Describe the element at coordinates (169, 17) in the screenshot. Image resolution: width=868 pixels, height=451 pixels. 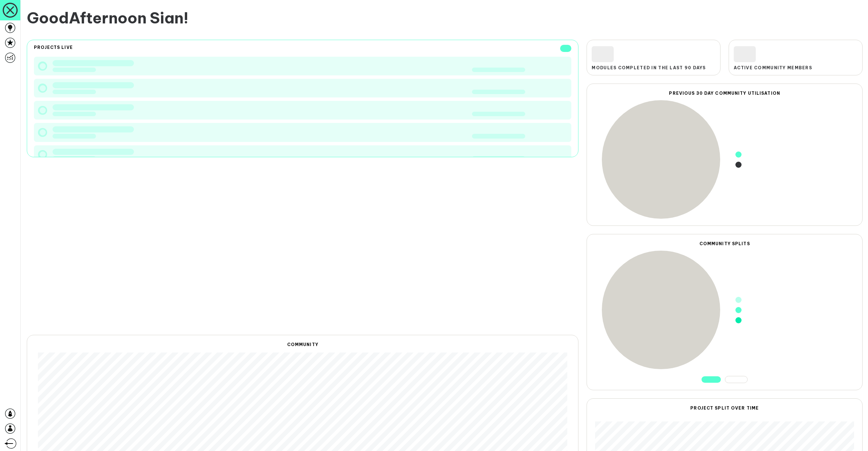
I see `span: Sian !` at that location.